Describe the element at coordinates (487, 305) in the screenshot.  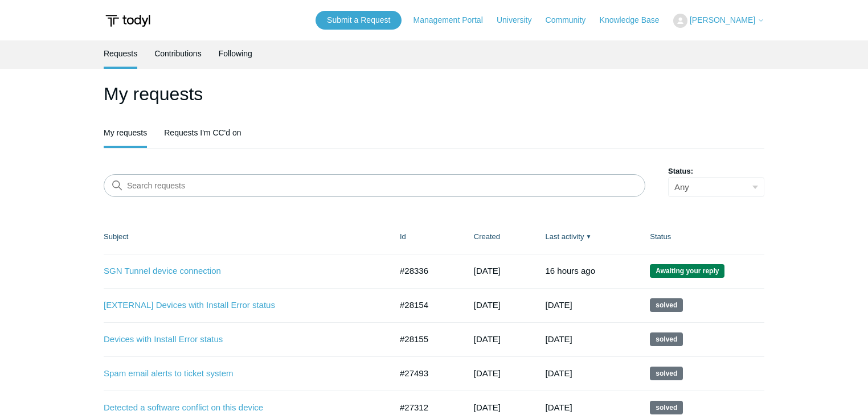
I see `time: 09/16/2025, 12:34` at that location.